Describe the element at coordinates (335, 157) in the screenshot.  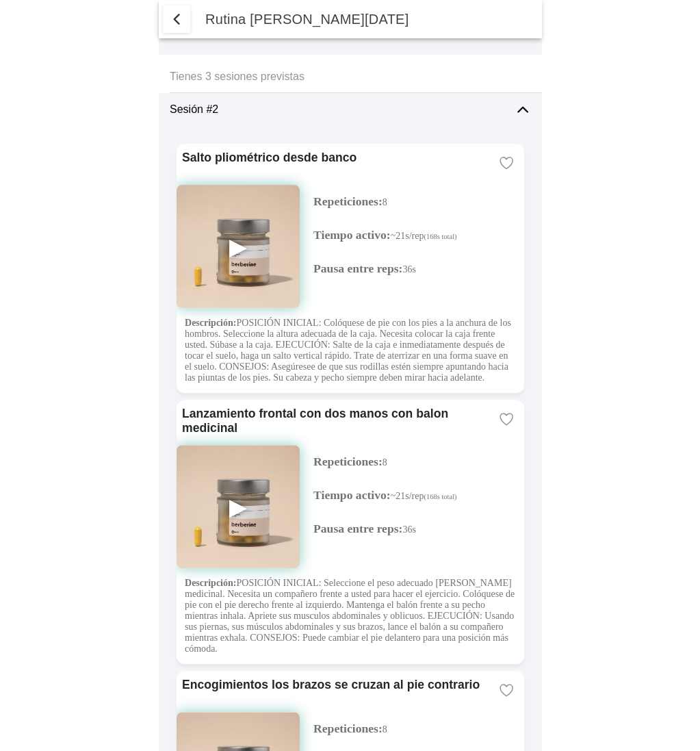
I see `ion-card-title: Salto pliométrico desde banco` at that location.